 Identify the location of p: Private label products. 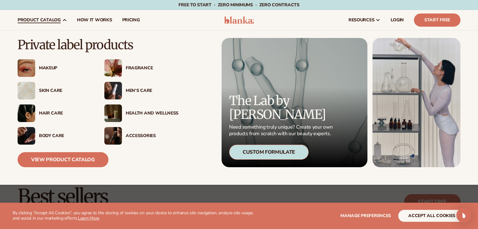
(98, 45).